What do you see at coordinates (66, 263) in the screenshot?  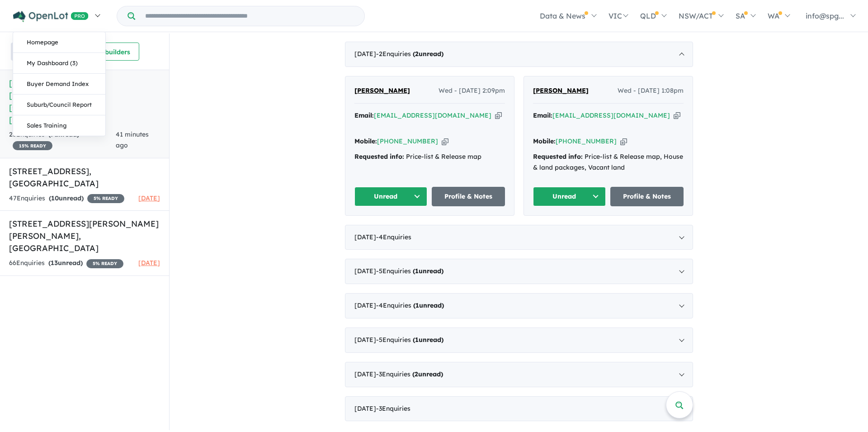 I see `div: 66 Enquir ies` at bounding box center [66, 263].